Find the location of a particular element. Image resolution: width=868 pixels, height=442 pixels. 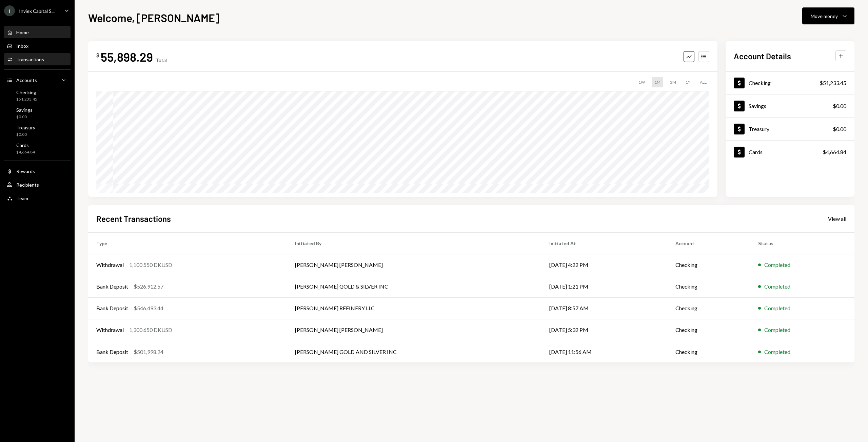

a: Team is located at coordinates (38, 198).